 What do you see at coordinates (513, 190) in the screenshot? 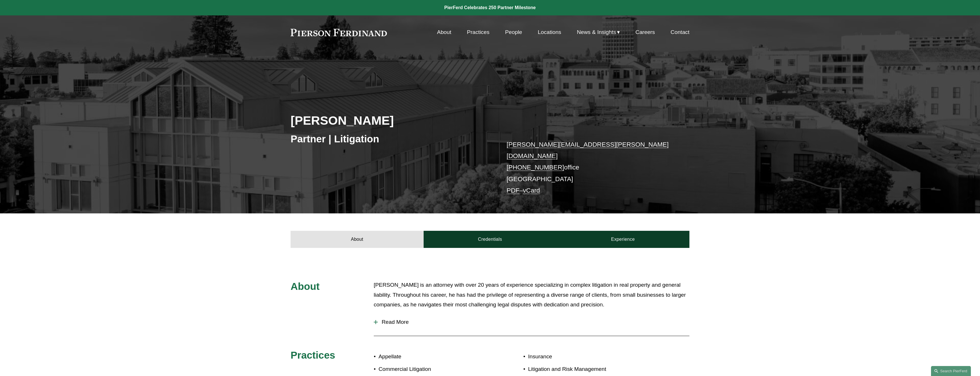
I see `a: PDF` at bounding box center [513, 190].